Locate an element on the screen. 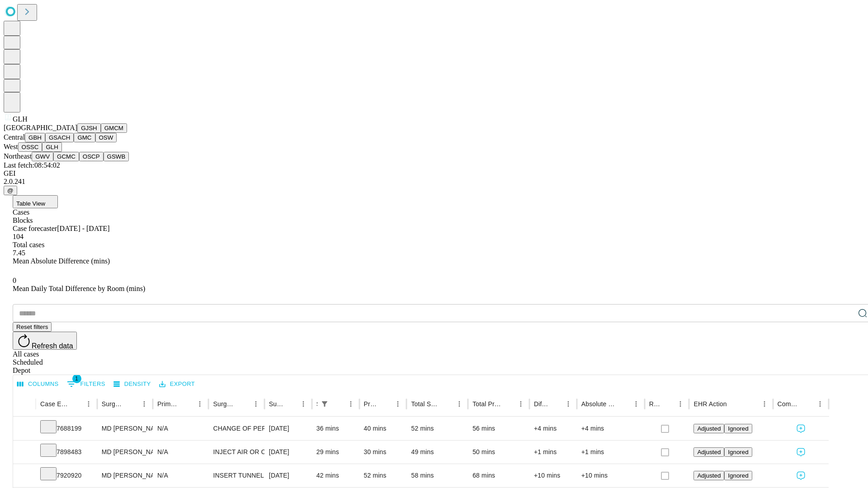 The width and height of the screenshot is (868, 488). div: GEI is located at coordinates (434, 173).